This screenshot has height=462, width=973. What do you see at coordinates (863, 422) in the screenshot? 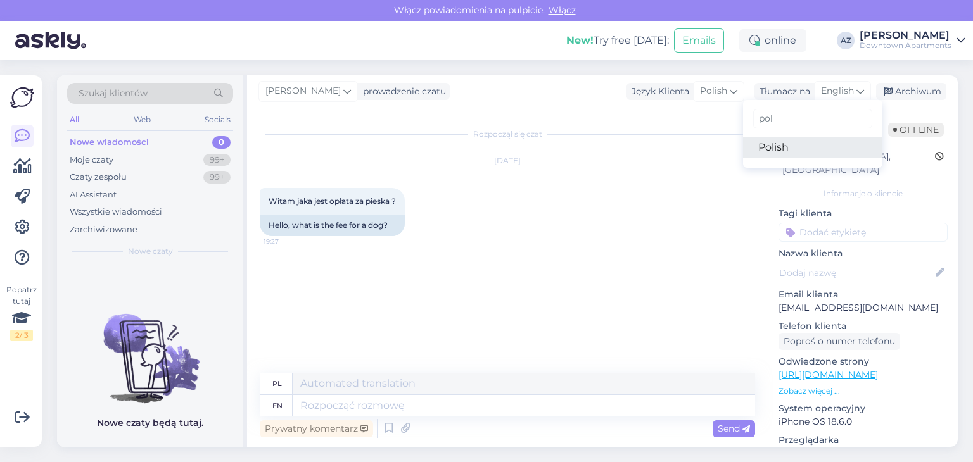
I see `p: iPhone OS 18.6.0` at bounding box center [863, 422].